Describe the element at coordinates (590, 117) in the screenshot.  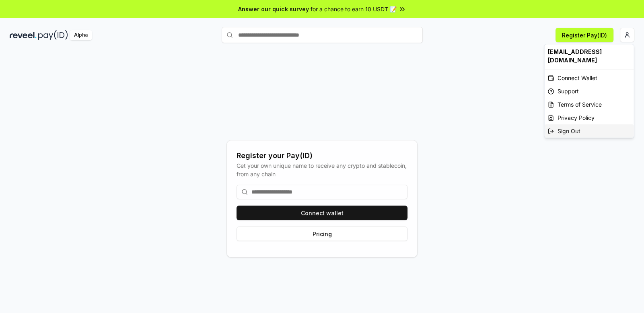
I see `div: Privacy Policy` at that location.